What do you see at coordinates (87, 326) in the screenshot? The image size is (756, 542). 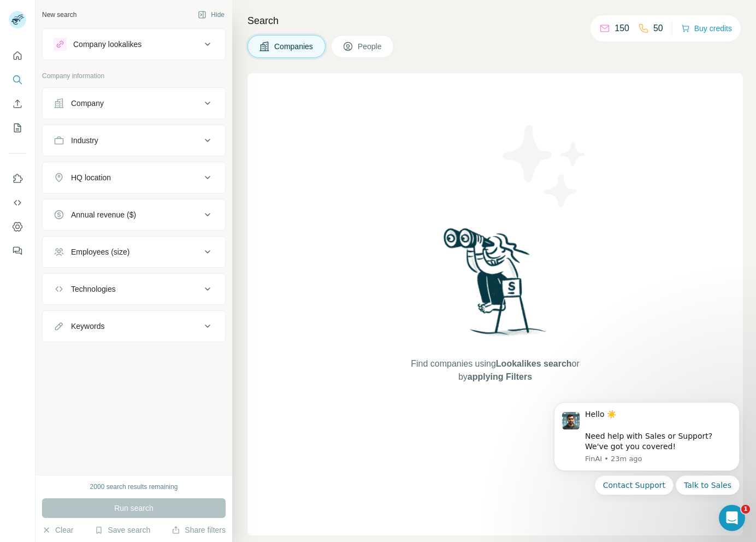 I see `div: Keywords` at bounding box center [87, 326].